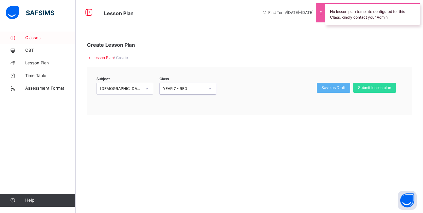 This screenshot has height=213, width=423. I want to click on span: Save as Draft, so click(334, 88).